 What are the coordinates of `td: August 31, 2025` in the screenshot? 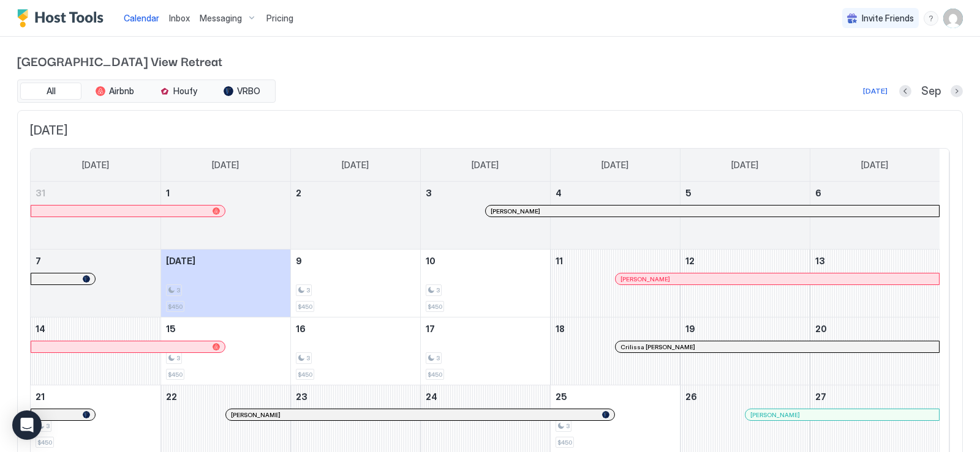 It's located at (95, 215).